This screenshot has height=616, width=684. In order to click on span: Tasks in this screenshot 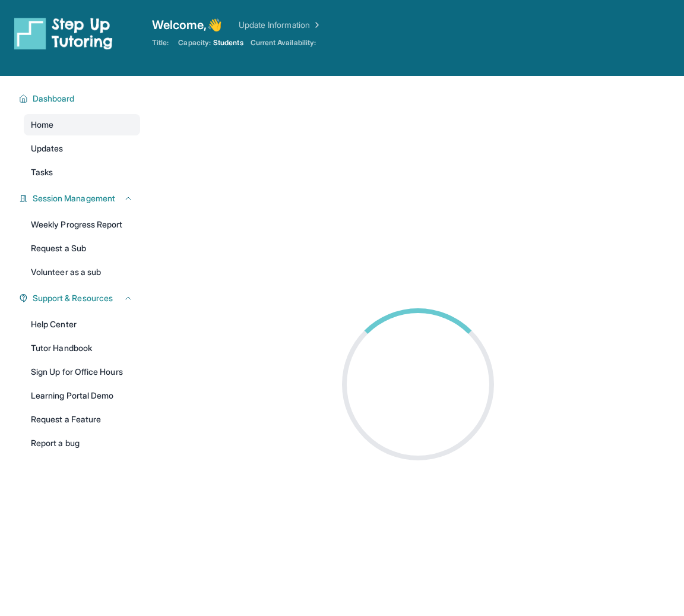, I will do `click(42, 172)`.